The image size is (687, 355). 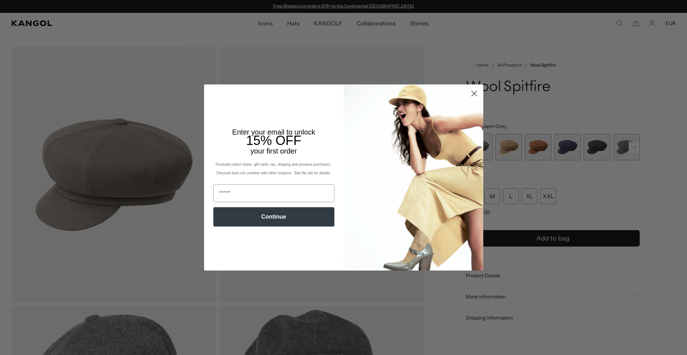 I want to click on span: Enter your email to unlock, so click(x=274, y=132).